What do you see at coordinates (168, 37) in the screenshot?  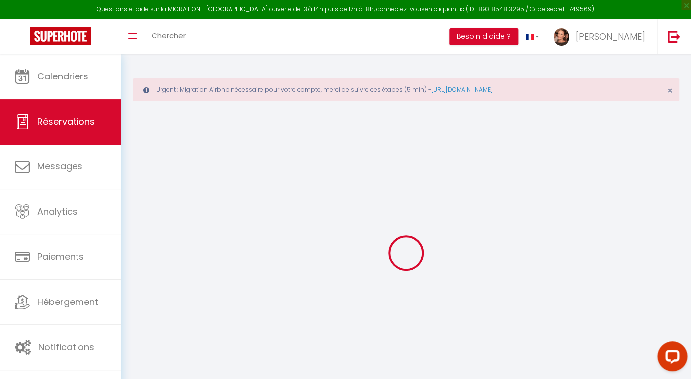 I see `a: Chercher` at bounding box center [168, 37].